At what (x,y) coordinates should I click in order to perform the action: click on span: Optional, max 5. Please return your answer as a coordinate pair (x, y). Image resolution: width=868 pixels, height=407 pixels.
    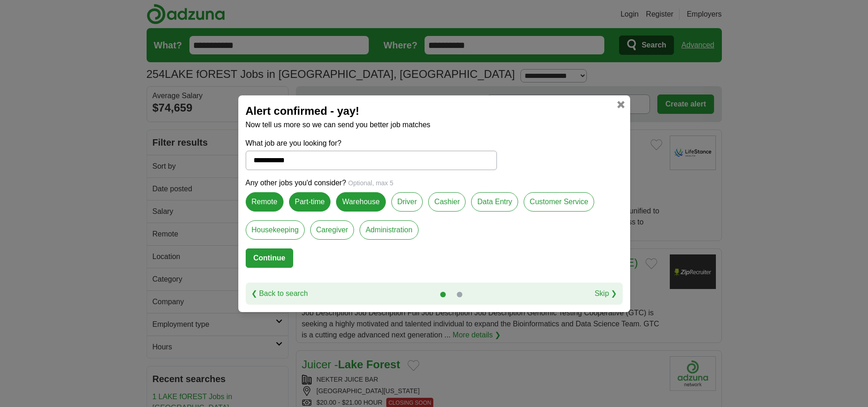
    Looking at the image, I should click on (371, 183).